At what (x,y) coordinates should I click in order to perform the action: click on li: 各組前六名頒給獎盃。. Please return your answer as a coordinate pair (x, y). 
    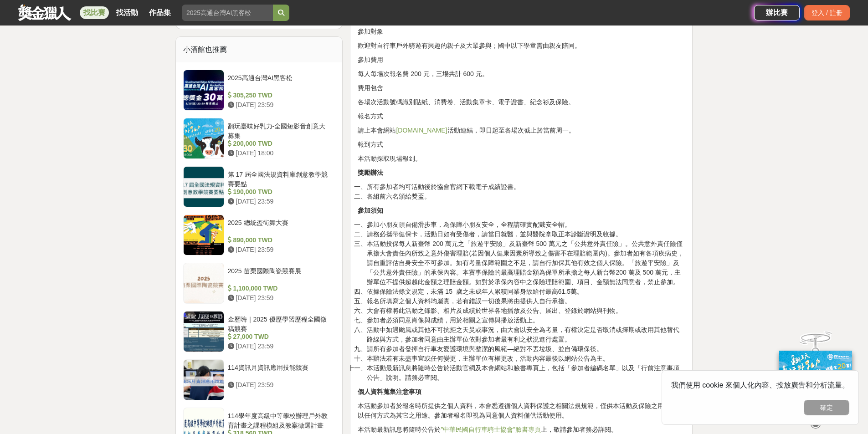
    Looking at the image, I should click on (525, 196).